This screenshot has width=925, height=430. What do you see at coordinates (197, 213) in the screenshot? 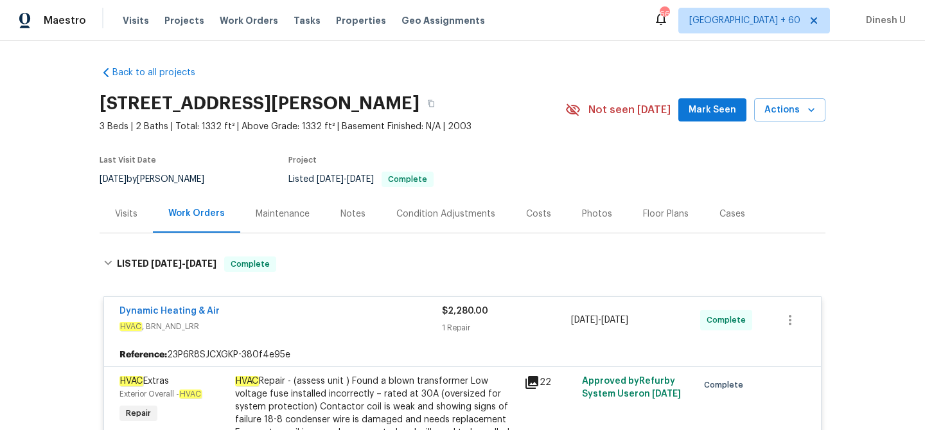
I see `div: Work Orders` at bounding box center [197, 213].